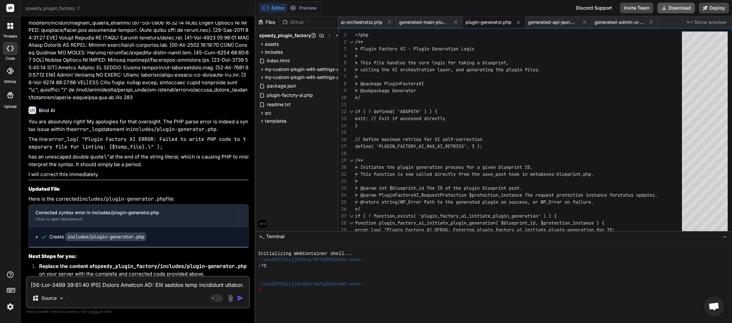 The width and height of the screenshot is (732, 323). Describe the element at coordinates (362, 35) in the screenshot. I see `span: <?php` at that location.